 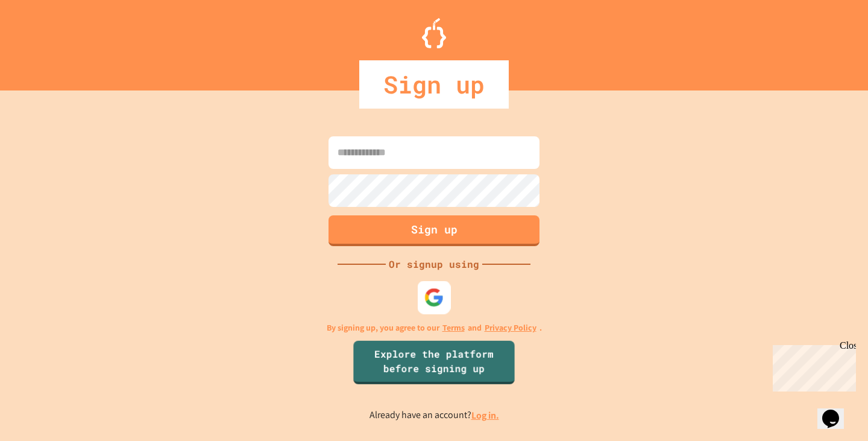 What do you see at coordinates (44, 40) in the screenshot?
I see `div: Chat with us now!Close` at bounding box center [44, 40].